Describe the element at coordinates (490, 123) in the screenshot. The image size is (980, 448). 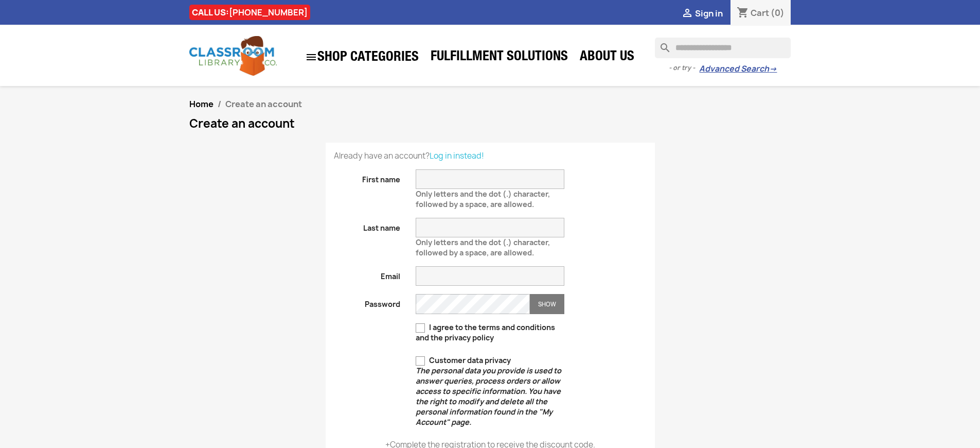
I see `h1: Create an account` at that location.